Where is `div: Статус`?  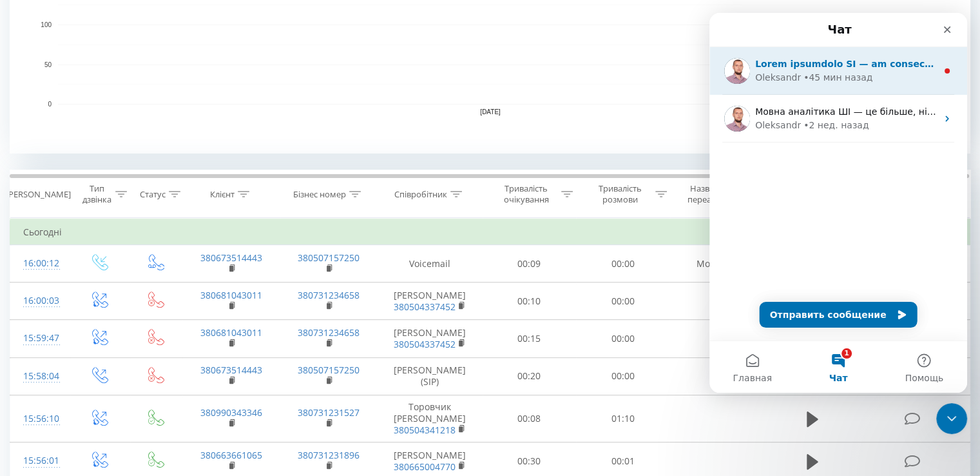 div: Статус is located at coordinates (153, 194).